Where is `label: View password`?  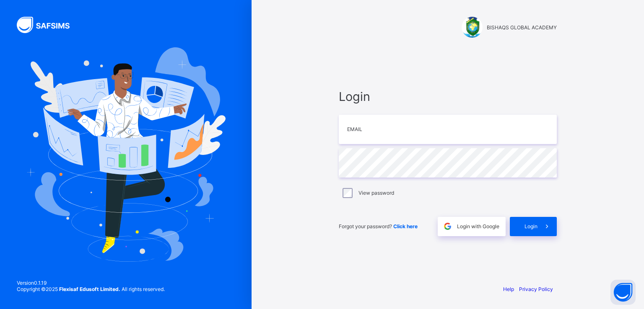
label: View password is located at coordinates (376, 192).